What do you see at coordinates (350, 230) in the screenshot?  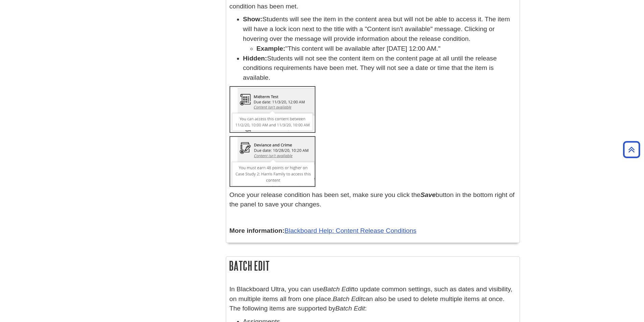 I see `a: Blackboard Help: Content Release Conditions` at bounding box center [350, 230].